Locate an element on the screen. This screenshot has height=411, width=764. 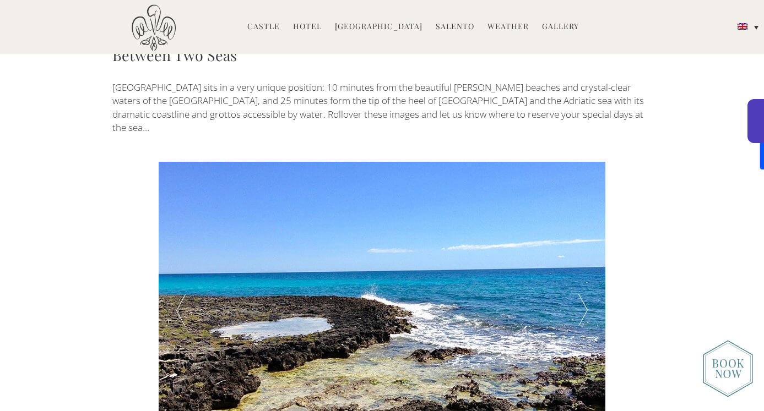
a: Weather is located at coordinates (508, 27).